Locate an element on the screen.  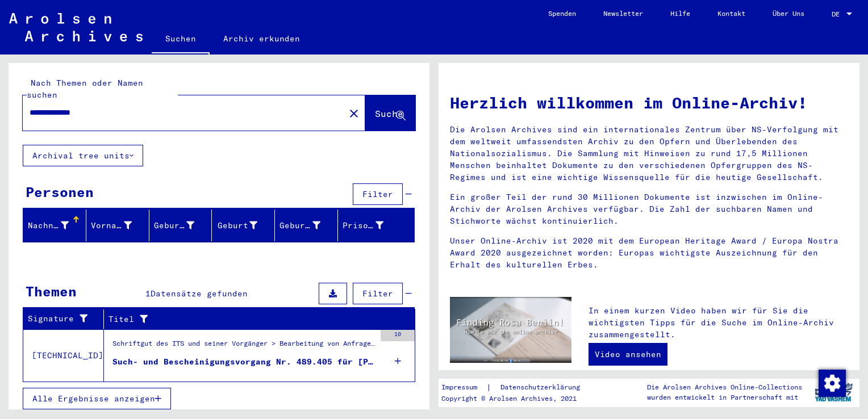
mat-header-cell: Geburtsdatum is located at coordinates (306, 225).